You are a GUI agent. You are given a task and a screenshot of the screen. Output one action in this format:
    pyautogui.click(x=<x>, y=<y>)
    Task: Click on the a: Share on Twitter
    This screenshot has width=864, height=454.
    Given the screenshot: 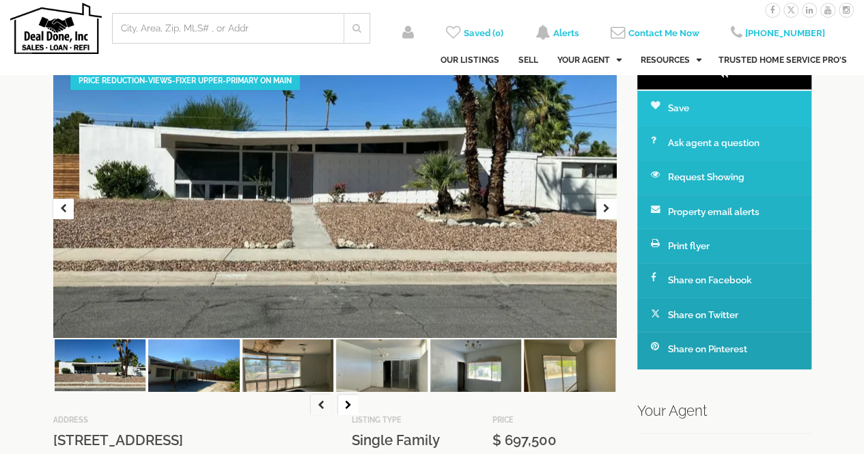 What is the action you would take?
    pyautogui.click(x=724, y=315)
    